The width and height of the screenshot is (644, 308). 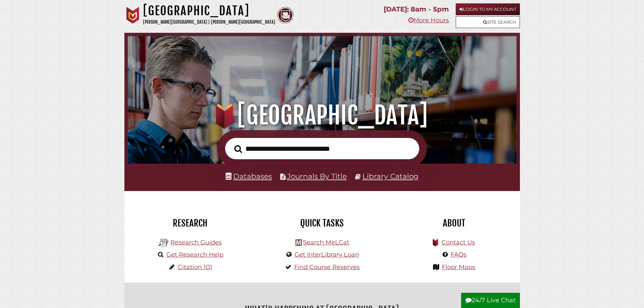 I want to click on a: Journals By Title, so click(x=316, y=176).